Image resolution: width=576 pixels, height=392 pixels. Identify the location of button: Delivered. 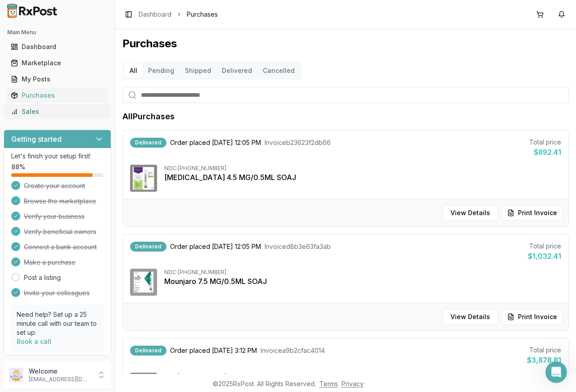
(237, 71).